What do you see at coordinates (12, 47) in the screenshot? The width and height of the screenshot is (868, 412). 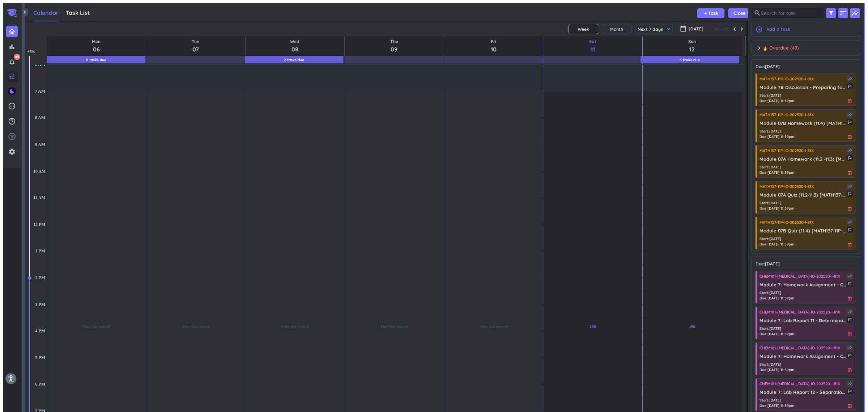 I see `a: bar_chart` at bounding box center [12, 47].